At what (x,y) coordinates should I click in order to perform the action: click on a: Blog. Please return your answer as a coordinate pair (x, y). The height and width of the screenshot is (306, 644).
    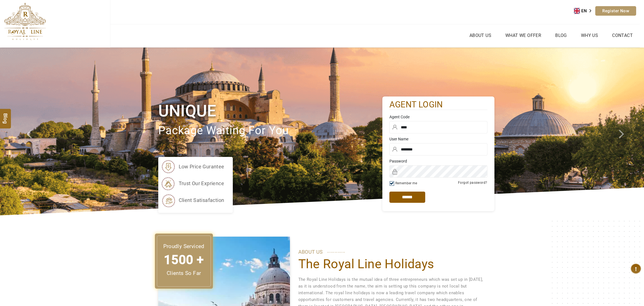
    Looking at the image, I should click on (561, 35).